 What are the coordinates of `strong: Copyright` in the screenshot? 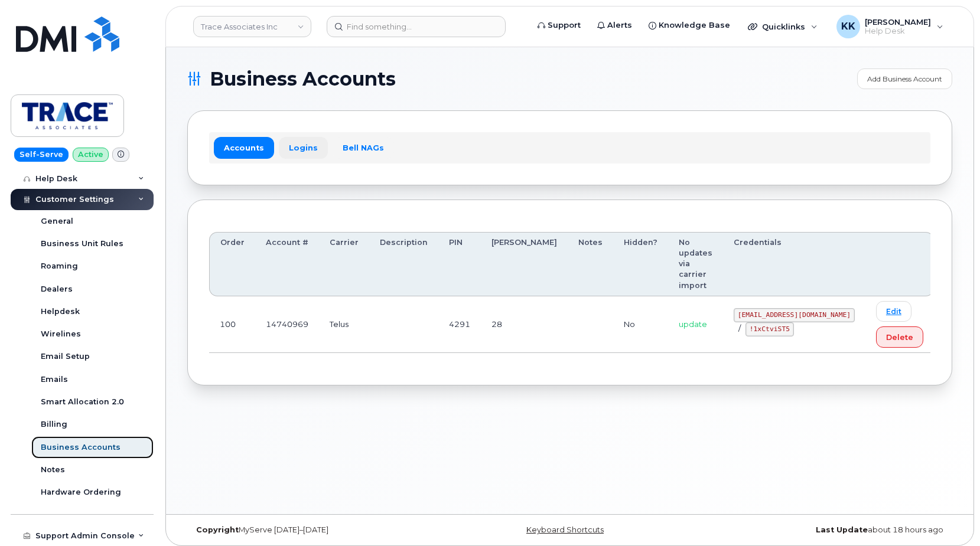 It's located at (217, 530).